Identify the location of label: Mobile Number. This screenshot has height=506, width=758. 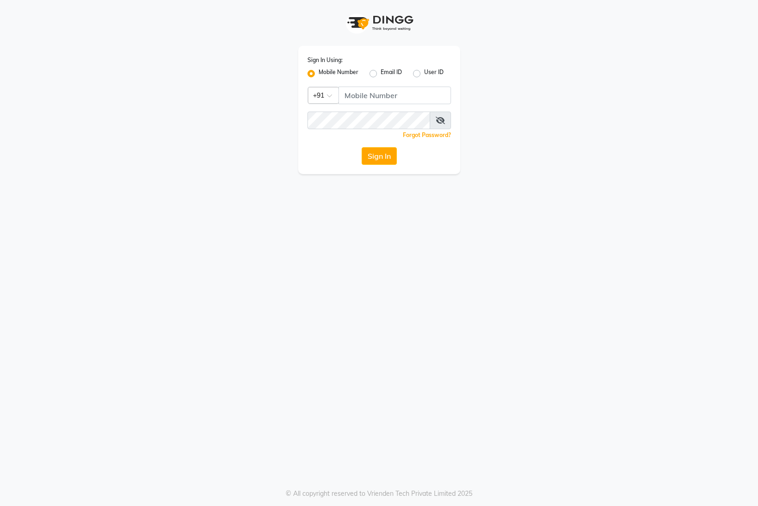
(338, 74).